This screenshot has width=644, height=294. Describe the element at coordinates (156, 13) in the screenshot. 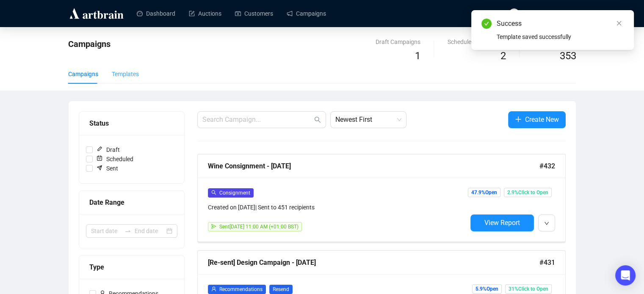

I see `a: Dashboard` at that location.